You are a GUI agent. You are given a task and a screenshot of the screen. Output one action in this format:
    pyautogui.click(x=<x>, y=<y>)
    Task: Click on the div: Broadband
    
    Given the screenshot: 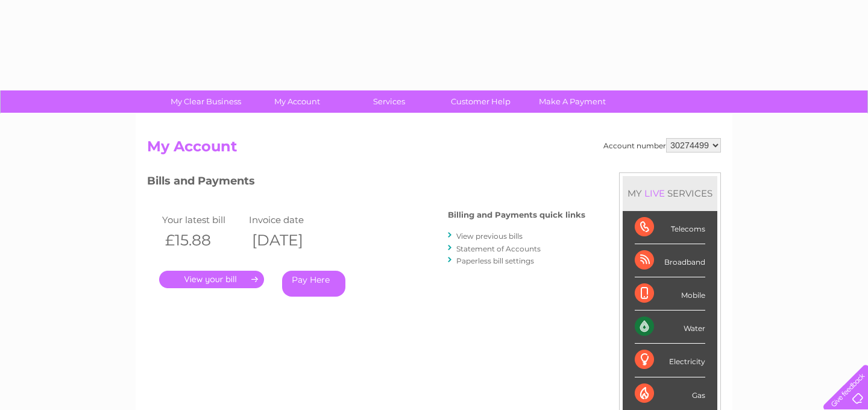 What is the action you would take?
    pyautogui.click(x=669, y=260)
    